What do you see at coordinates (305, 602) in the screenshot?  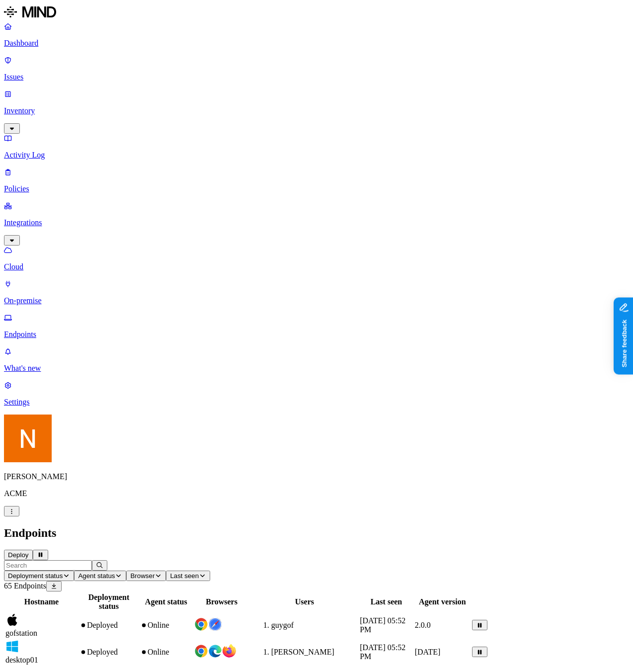 I see `div: Users` at bounding box center [305, 602].